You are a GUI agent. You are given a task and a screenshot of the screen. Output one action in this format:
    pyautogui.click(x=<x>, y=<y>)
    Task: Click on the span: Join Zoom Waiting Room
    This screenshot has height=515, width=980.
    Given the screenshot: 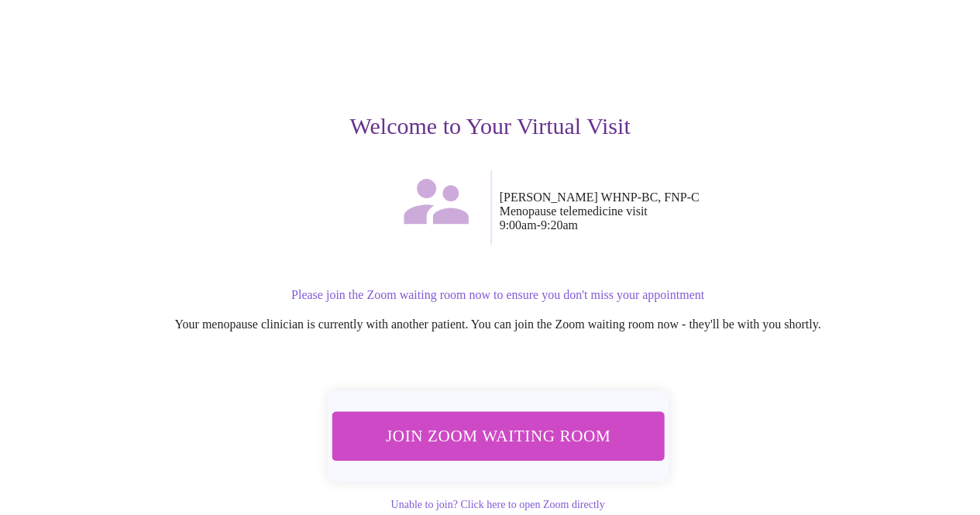 What is the action you would take?
    pyautogui.click(x=497, y=435)
    